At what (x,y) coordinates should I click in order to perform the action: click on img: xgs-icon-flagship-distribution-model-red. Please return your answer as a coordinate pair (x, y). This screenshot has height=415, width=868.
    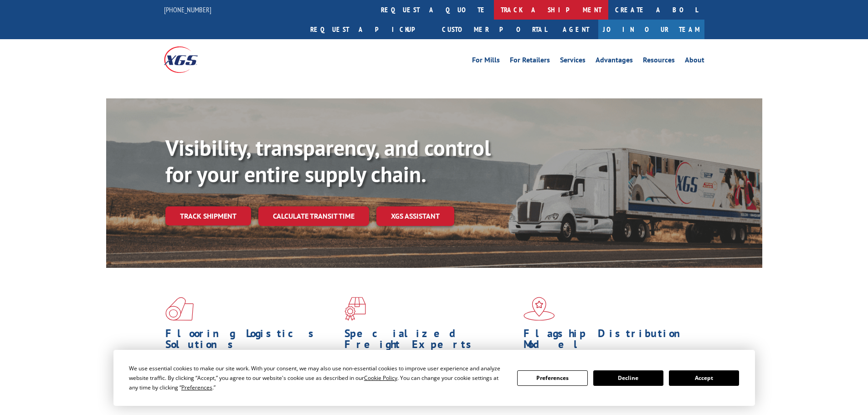
    Looking at the image, I should click on (539, 309).